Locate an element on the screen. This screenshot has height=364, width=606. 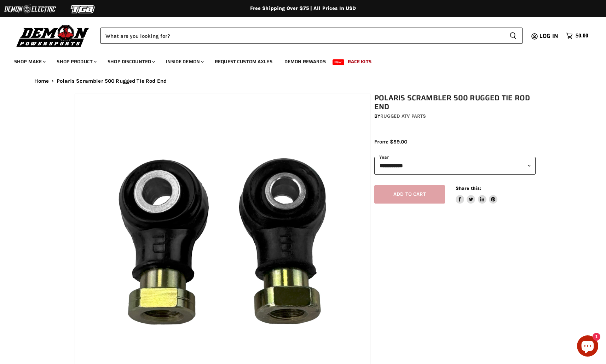
span: $0.00 is located at coordinates (582, 36).